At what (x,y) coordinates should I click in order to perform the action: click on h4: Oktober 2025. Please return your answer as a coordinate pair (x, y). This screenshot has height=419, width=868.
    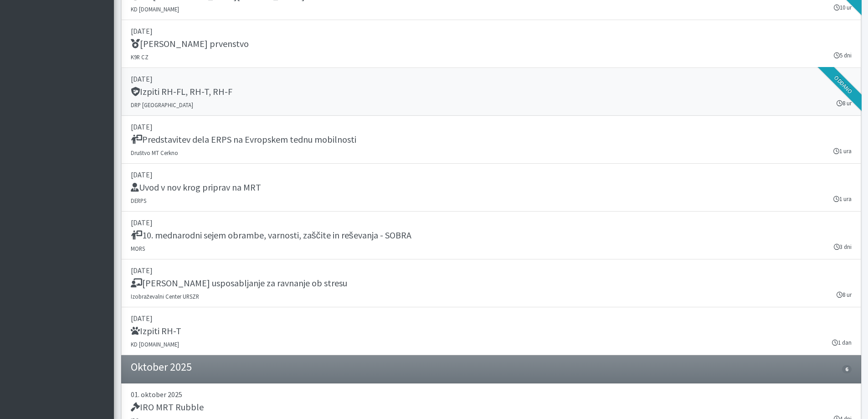
    Looking at the image, I should click on (161, 367).